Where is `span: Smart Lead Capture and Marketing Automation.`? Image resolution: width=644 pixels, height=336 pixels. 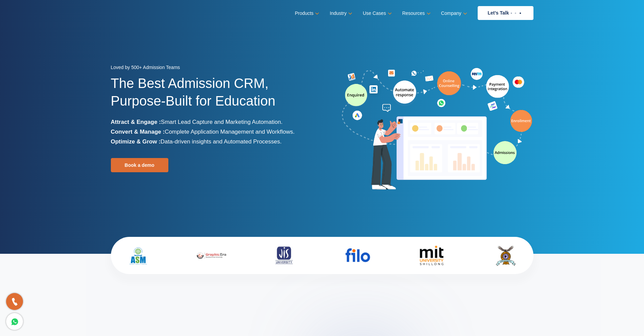 span: Smart Lead Capture and Marketing Automation. is located at coordinates (222, 122).